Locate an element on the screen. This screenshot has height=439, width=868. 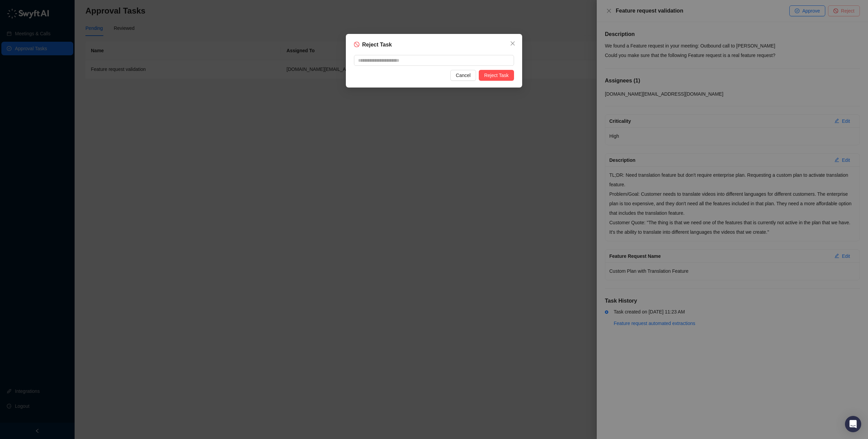
span: Reject Task is located at coordinates (496, 75).